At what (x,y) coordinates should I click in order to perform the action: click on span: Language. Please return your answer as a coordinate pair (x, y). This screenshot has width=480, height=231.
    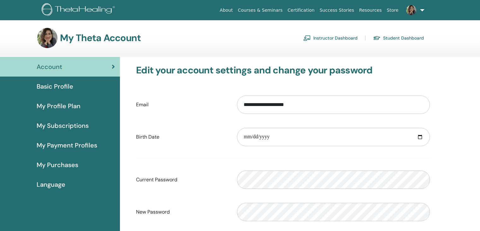
    Looking at the image, I should click on (51, 184).